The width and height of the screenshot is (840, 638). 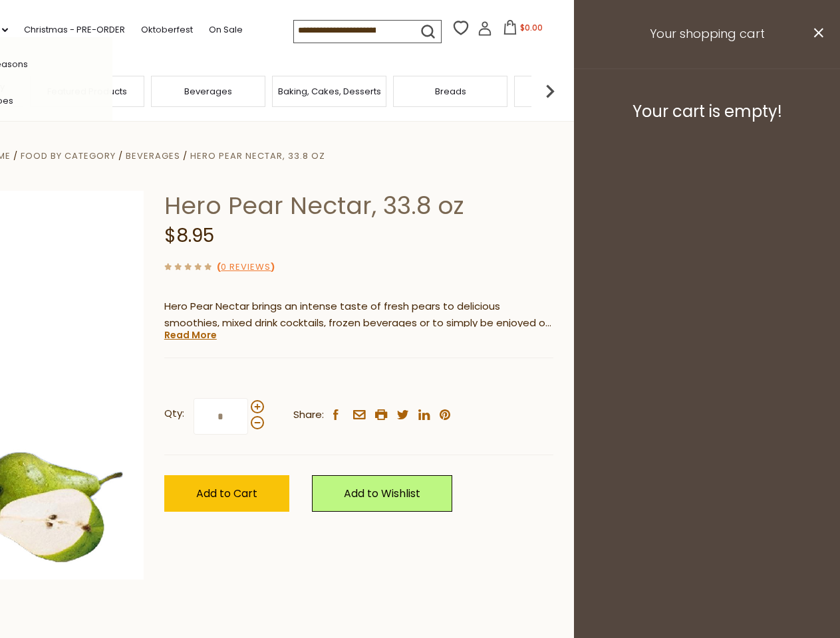 What do you see at coordinates (74, 30) in the screenshot?
I see `a: Christmas - PRE-ORDER` at bounding box center [74, 30].